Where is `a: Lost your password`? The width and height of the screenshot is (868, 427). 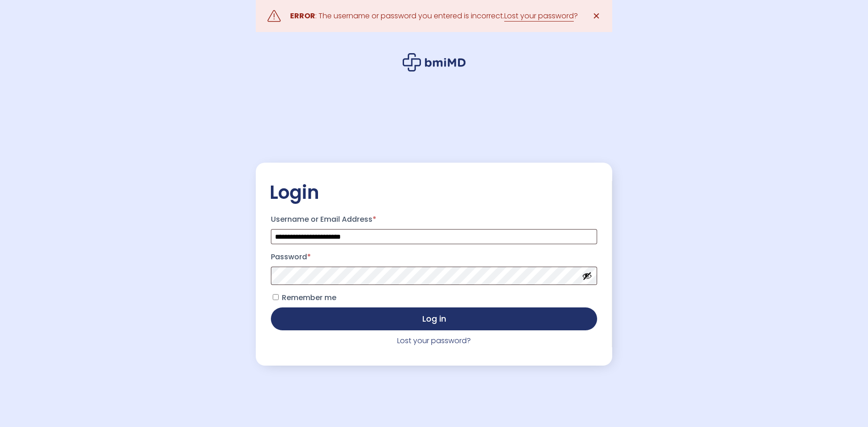
a: Lost your password is located at coordinates (539, 16).